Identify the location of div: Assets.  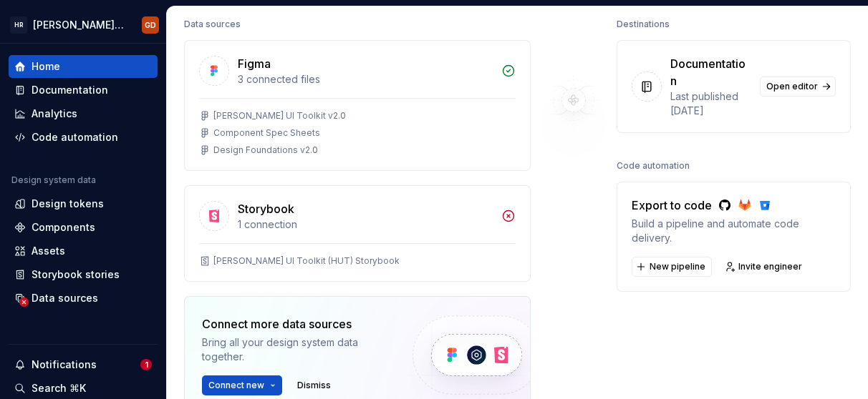
(48, 251).